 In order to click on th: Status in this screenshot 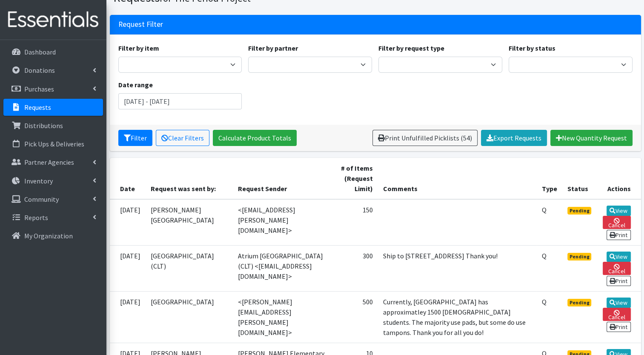, I will do `click(580, 178)`.